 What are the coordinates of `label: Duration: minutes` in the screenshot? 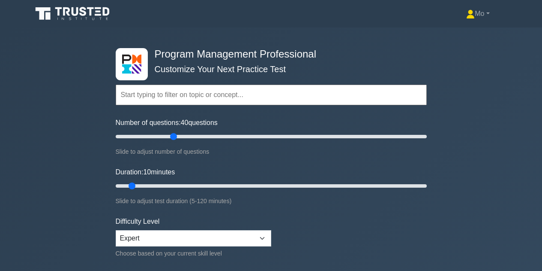 It's located at (145, 172).